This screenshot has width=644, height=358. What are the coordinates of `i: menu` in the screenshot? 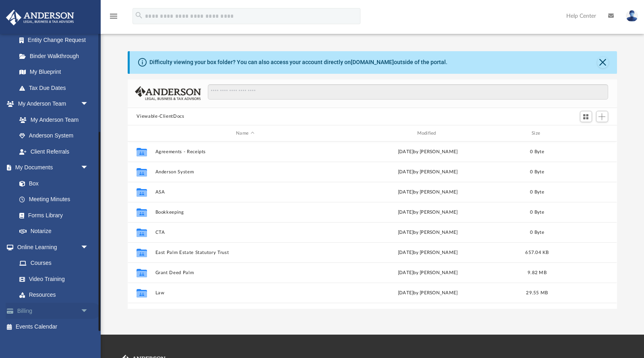 It's located at (114, 16).